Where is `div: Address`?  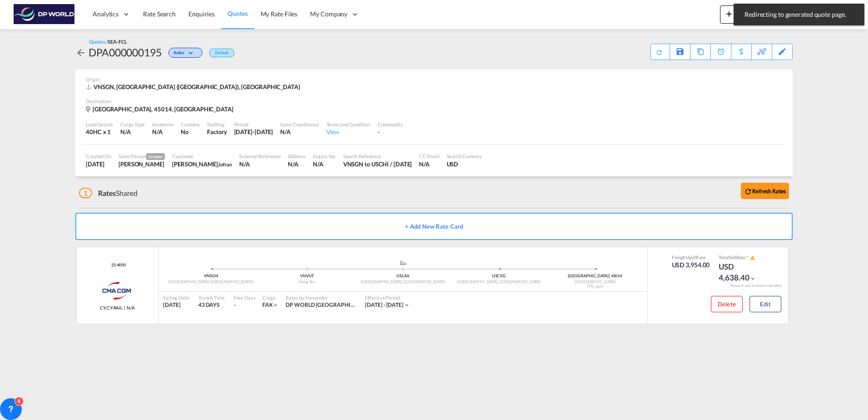
div: Address is located at coordinates (296, 156).